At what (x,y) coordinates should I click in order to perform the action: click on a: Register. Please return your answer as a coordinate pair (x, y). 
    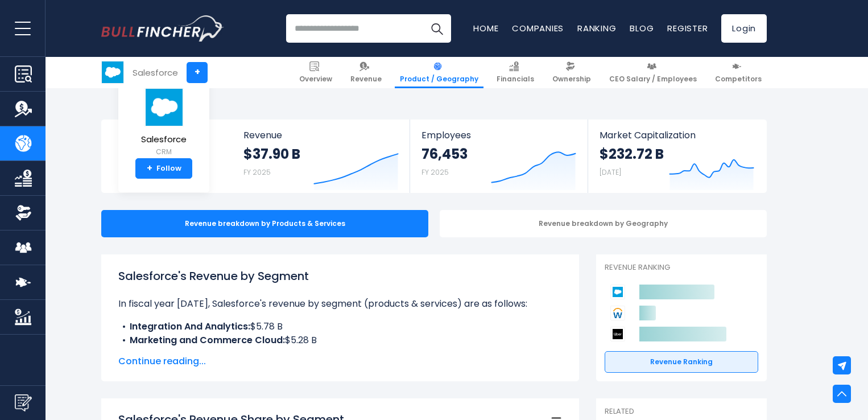
    Looking at the image, I should click on (687, 28).